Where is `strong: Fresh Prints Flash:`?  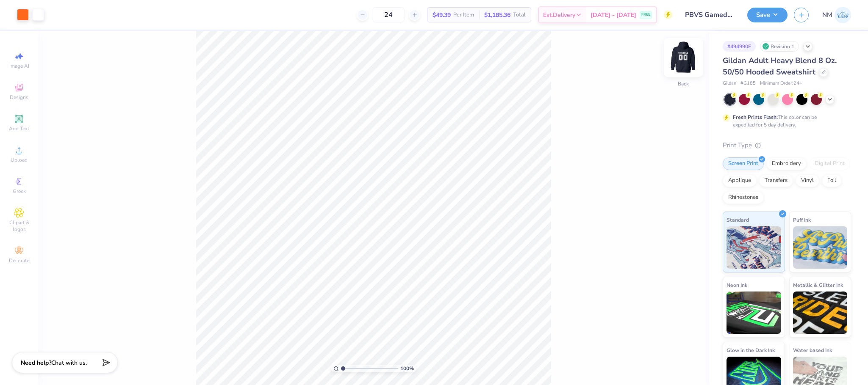 strong: Fresh Prints Flash: is located at coordinates (755, 117).